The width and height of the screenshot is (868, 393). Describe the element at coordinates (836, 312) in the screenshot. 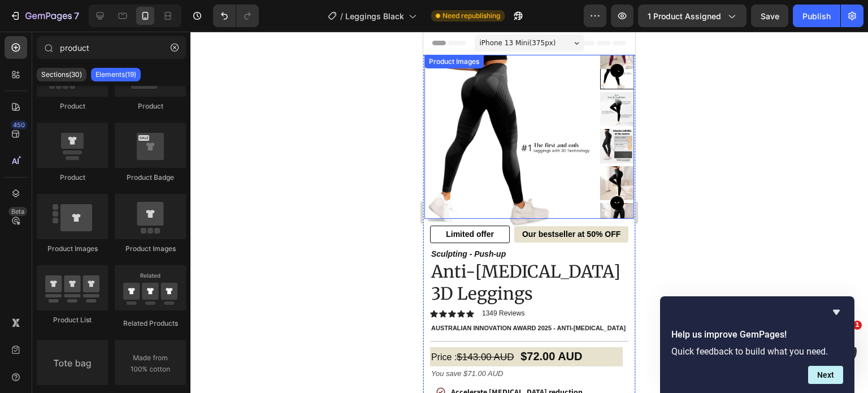

I see `button: Hide survey` at that location.